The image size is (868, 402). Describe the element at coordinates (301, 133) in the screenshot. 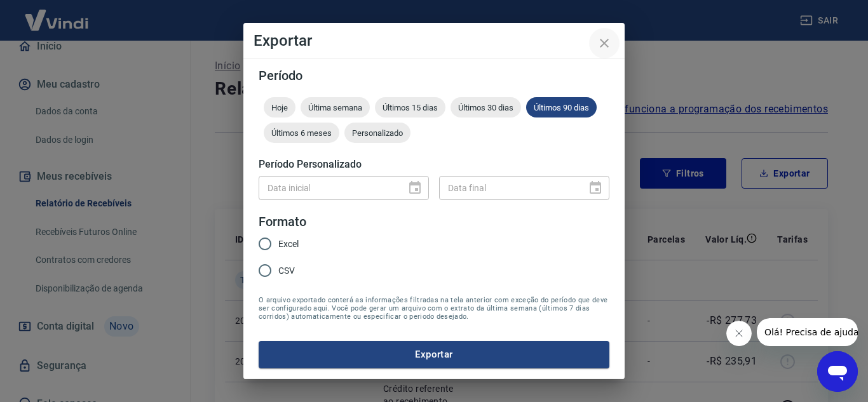

I see `span: Últimos 6 meses` at that location.